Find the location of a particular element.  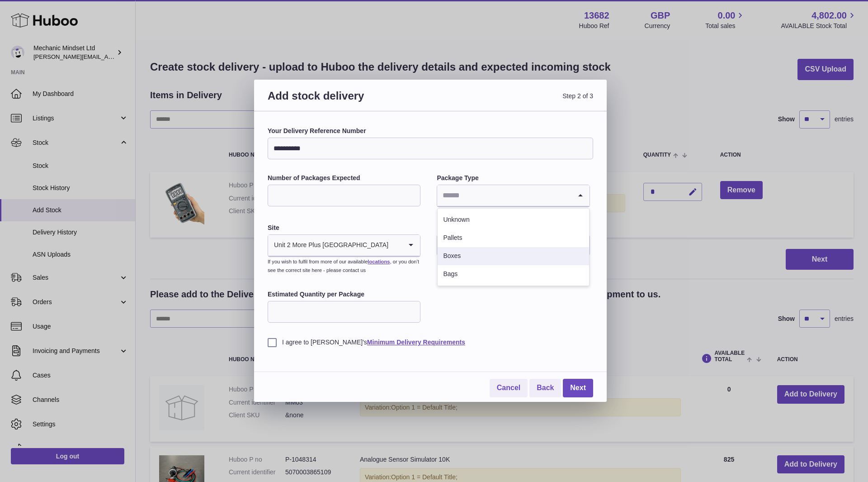

a: Next is located at coordinates (578, 388).